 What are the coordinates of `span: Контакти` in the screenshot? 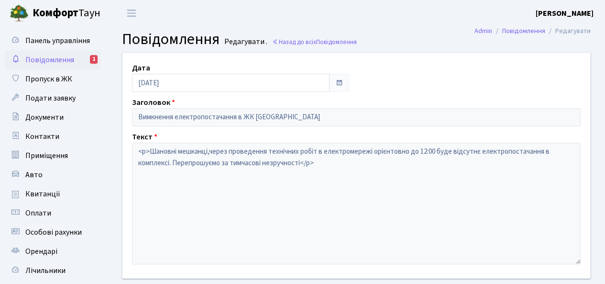 It's located at (42, 136).